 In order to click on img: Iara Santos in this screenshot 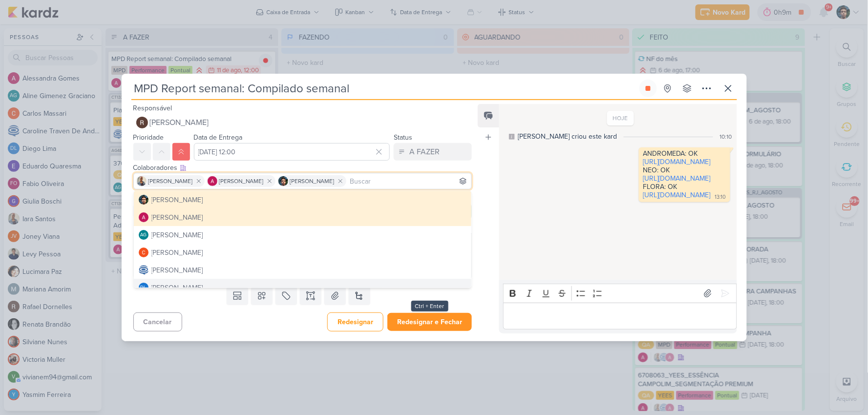, I will do `click(142, 181)`.